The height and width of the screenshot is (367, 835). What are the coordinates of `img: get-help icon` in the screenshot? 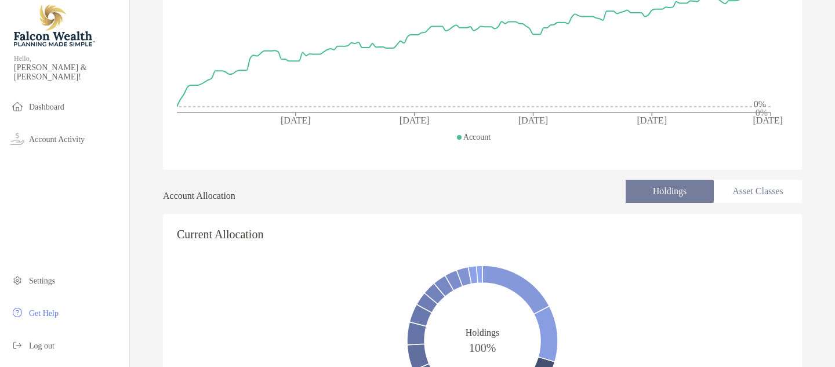 It's located at (17, 312).